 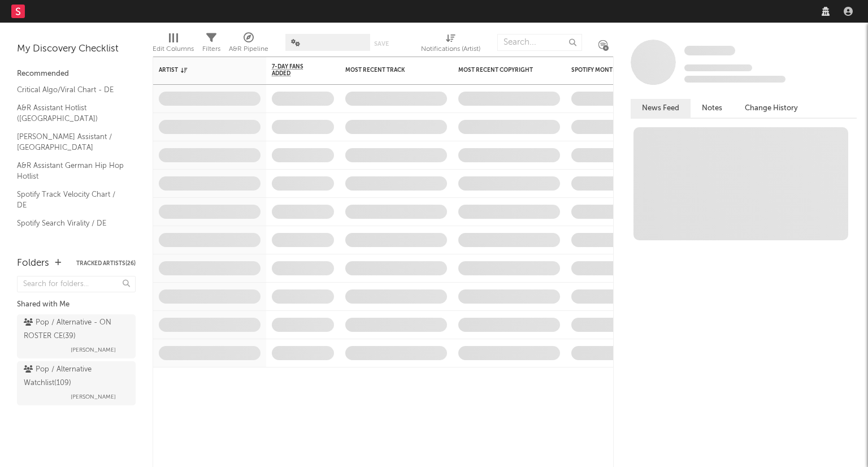 I want to click on div: Most Recent Copyright, so click(x=501, y=70).